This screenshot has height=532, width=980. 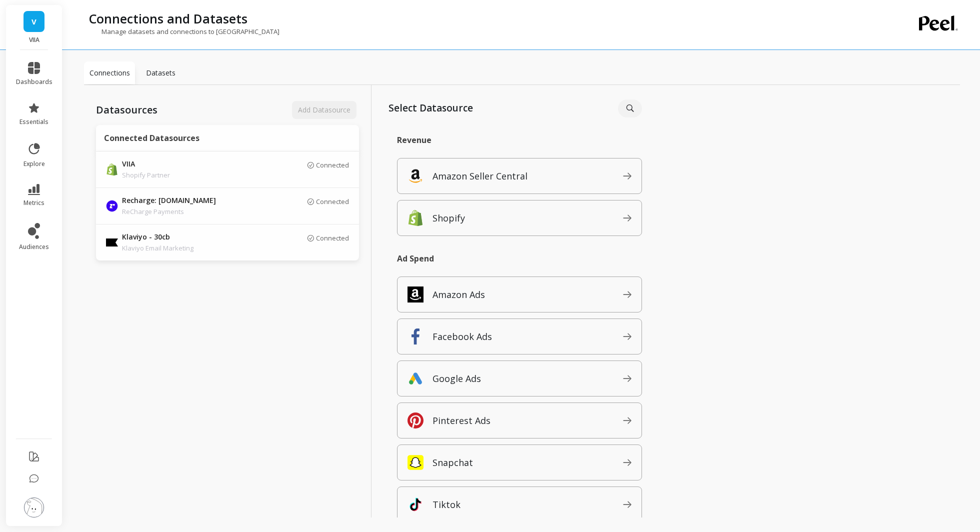 I want to click on span: audiences, so click(x=34, y=247).